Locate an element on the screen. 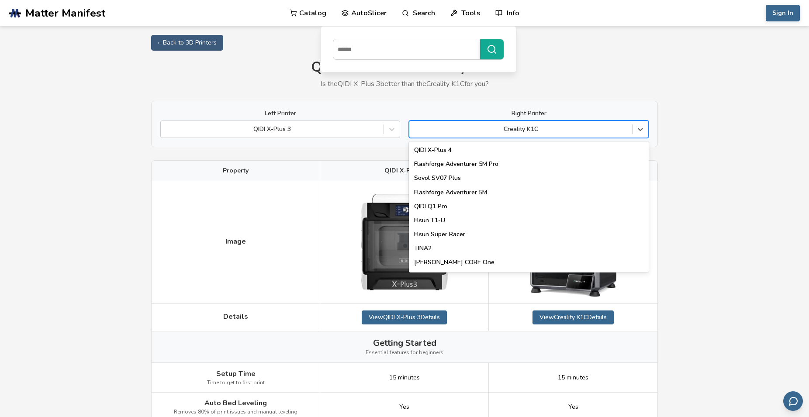 The width and height of the screenshot is (809, 417). input: QIDI X-Plus 3 is located at coordinates (166, 129).